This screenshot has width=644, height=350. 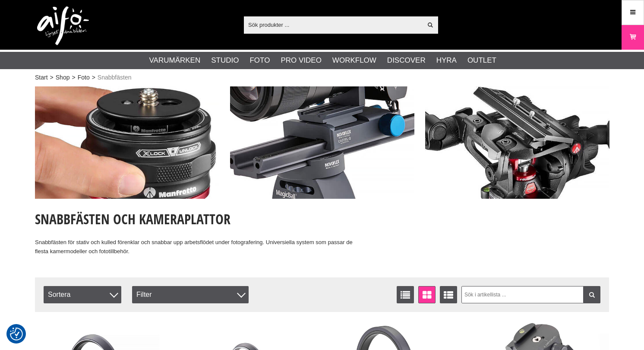 I want to click on a: Workflow, so click(x=354, y=60).